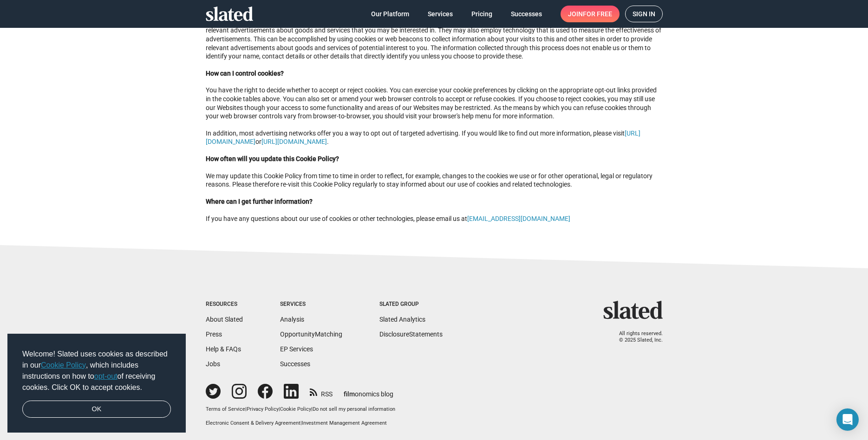  What do you see at coordinates (223, 349) in the screenshot?
I see `a: Help & FAQs` at bounding box center [223, 349].